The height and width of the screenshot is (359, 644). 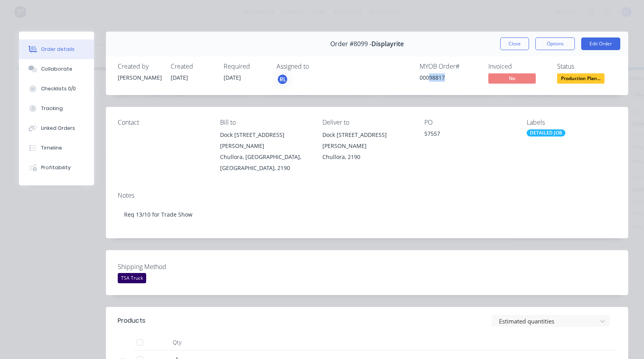 I want to click on span: Displayrite, so click(x=388, y=44).